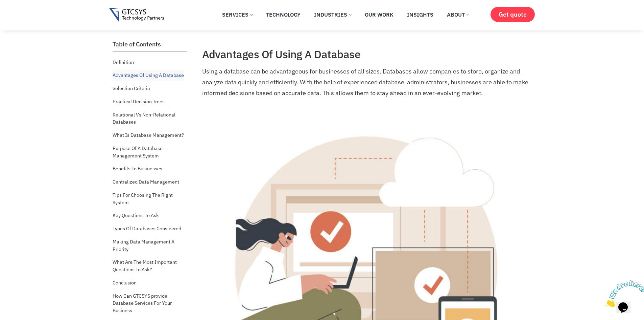 This screenshot has width=644, height=320. What do you see at coordinates (149, 118) in the screenshot?
I see `a: Relational Vs Non-Relational Databases` at bounding box center [149, 118].